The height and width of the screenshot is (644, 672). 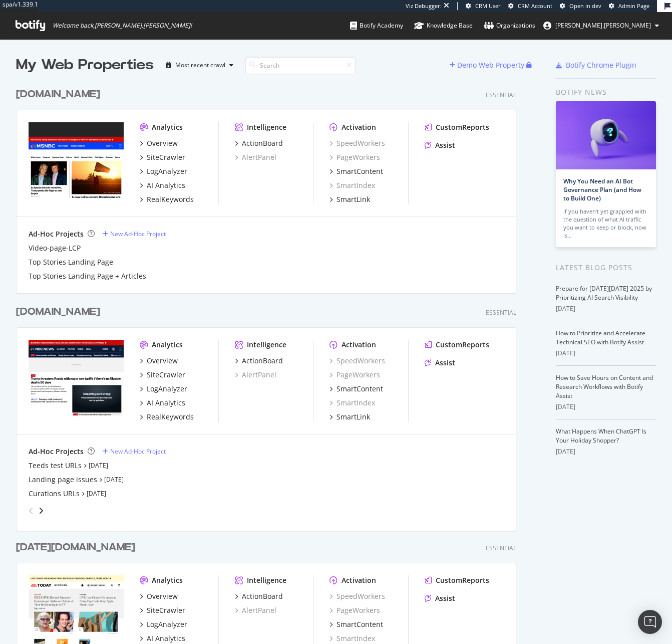 What do you see at coordinates (606, 135) in the screenshot?
I see `img: Why You Need an AI Bot Governance Plan (and How to Build One)` at bounding box center [606, 135].